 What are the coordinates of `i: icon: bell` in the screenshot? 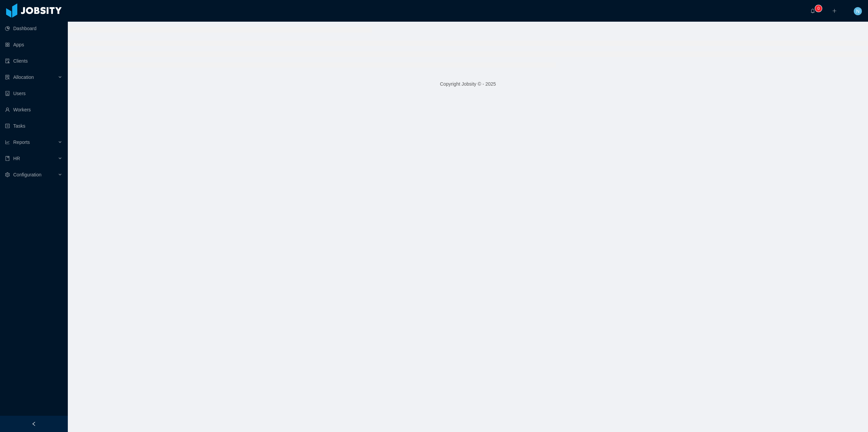 It's located at (813, 11).